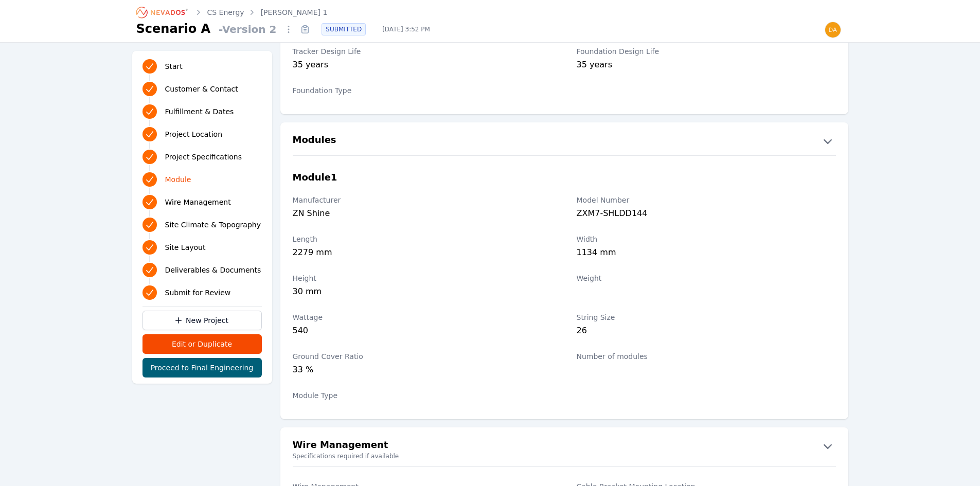 The width and height of the screenshot is (980, 486). Describe the element at coordinates (202, 344) in the screenshot. I see `button: Edit or Duplicate` at that location.